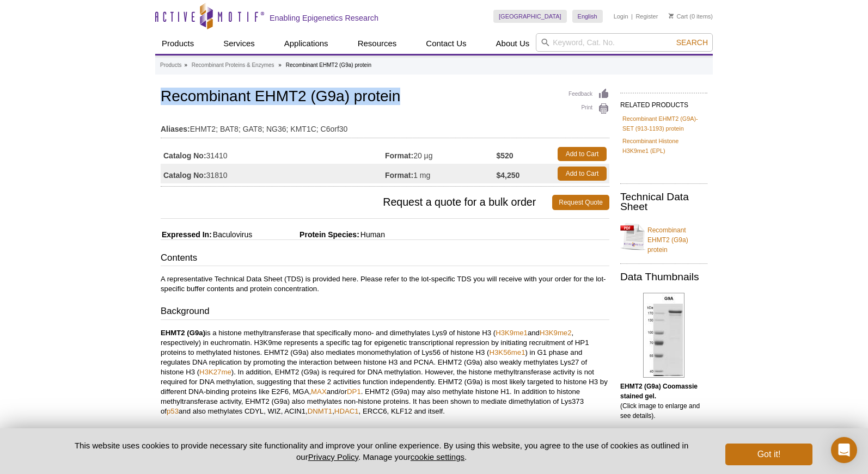 Image resolution: width=868 pixels, height=474 pixels. What do you see at coordinates (381, 451) in the screenshot?
I see `p: This website uses cookies to provide necessary site functionality and improve your online experie...` at bounding box center [381, 451].